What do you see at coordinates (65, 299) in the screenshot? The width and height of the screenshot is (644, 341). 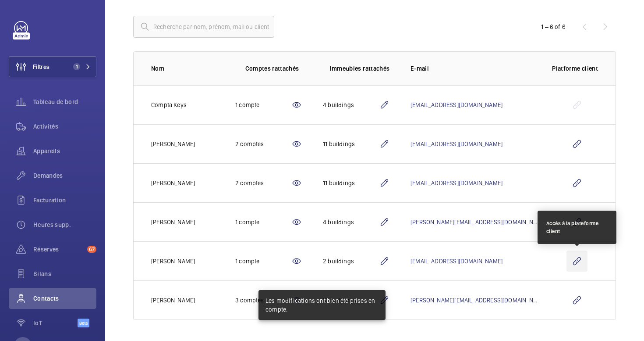 I see `span: Contacts` at bounding box center [65, 299].